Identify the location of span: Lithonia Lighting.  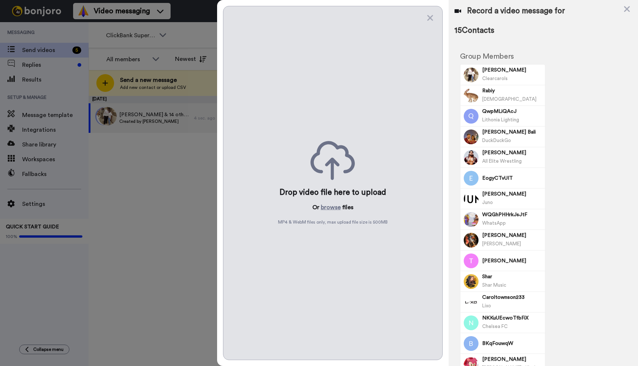
(501, 120).